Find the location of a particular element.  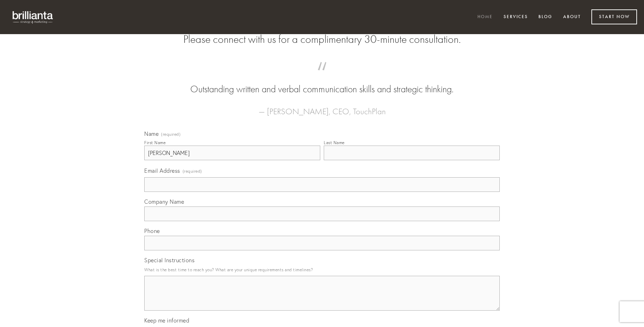

a: Blog is located at coordinates (545, 17).